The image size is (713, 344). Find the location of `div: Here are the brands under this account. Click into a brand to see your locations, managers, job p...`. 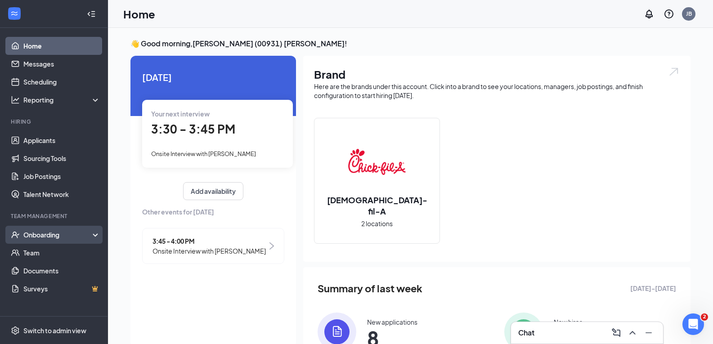

div: Here are the brands under this account. Click into a brand to see your locations, managers, job p... is located at coordinates (496, 91).